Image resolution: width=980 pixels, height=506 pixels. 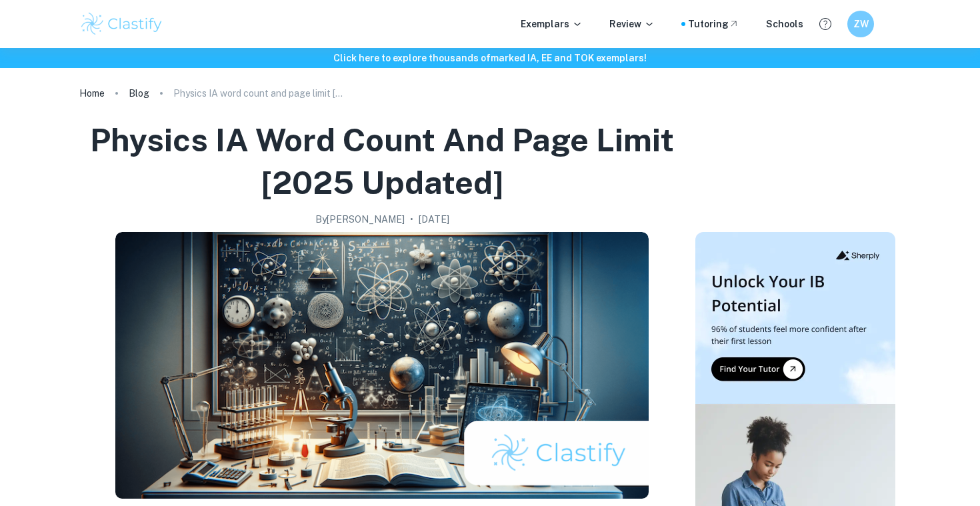 What do you see at coordinates (714, 24) in the screenshot?
I see `div: Tutoring` at bounding box center [714, 24].